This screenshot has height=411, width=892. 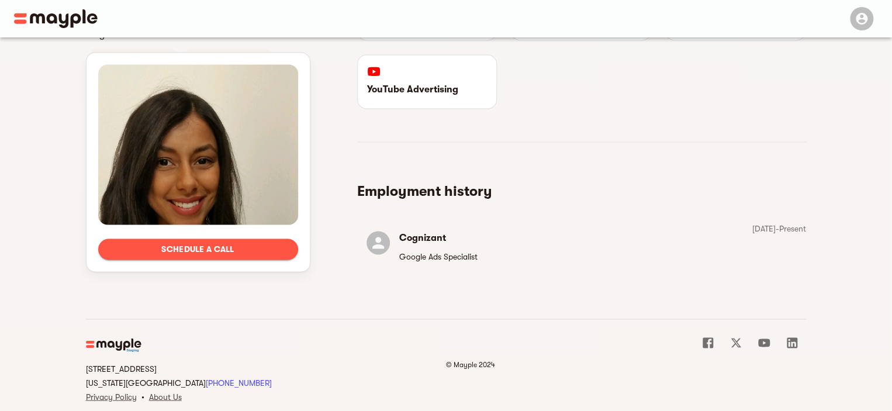 What do you see at coordinates (198, 249) in the screenshot?
I see `button: Schedule a call` at bounding box center [198, 249].